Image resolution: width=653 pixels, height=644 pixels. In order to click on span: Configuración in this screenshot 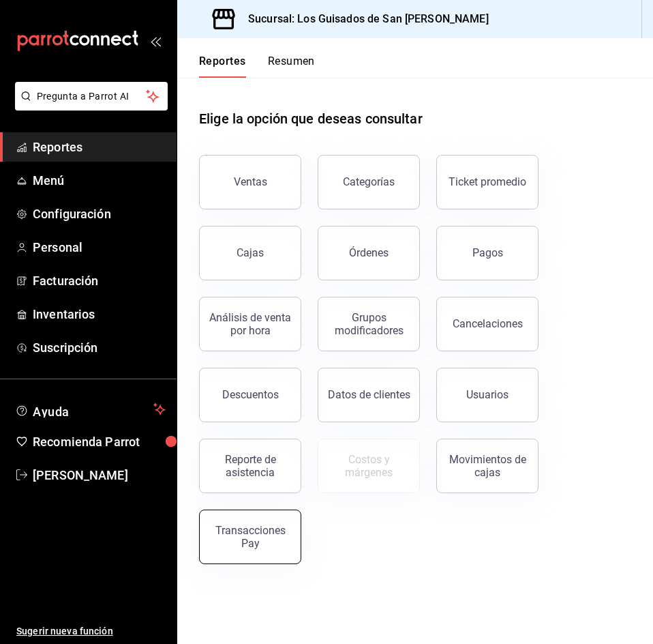, I will do `click(99, 213)`.